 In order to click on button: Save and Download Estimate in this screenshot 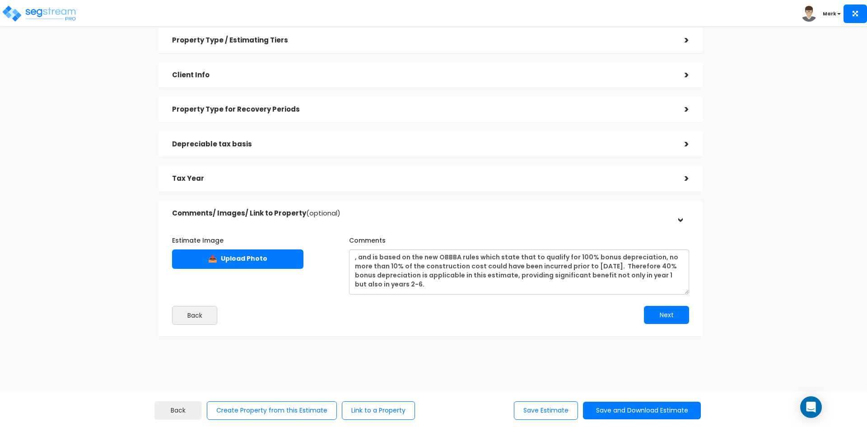, I will do `click(642, 410)`.